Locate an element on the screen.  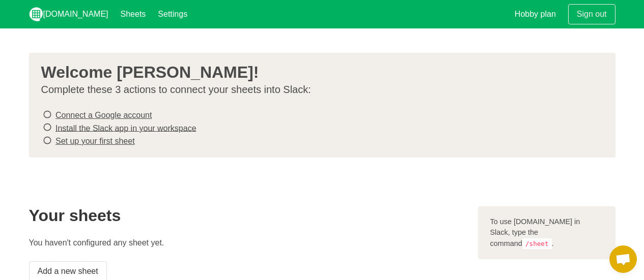
a: Sign out is located at coordinates (591, 14).